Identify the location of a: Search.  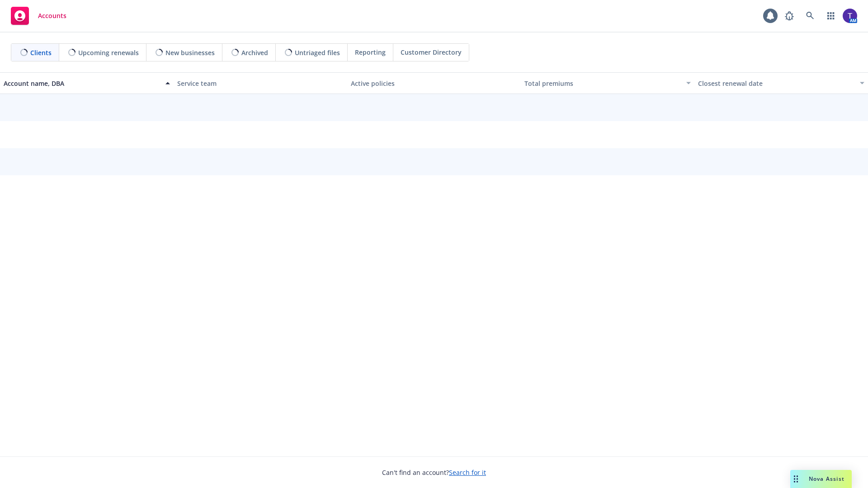
(810, 16).